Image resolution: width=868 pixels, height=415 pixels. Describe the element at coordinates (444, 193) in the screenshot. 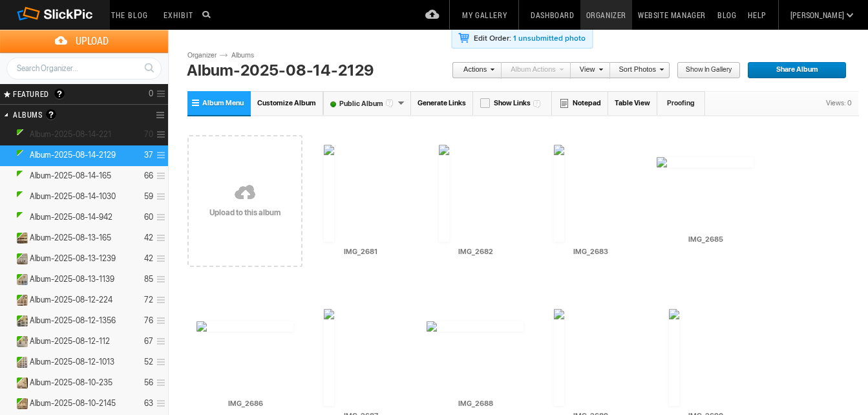

I see `img: IMG_2682.webp` at that location.